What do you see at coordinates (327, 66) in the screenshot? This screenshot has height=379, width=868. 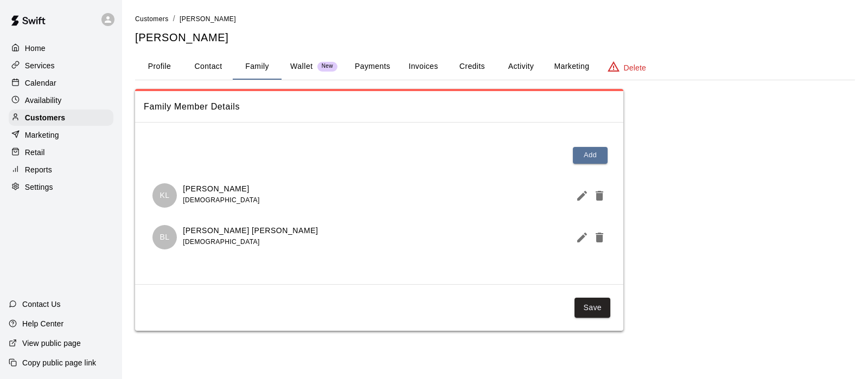 I see `span: New` at bounding box center [327, 66].